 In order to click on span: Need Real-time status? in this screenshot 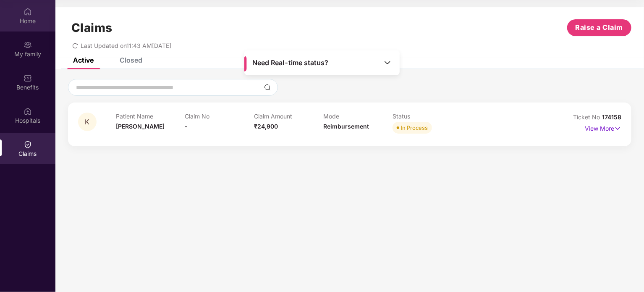, I will do `click(290, 62)`.